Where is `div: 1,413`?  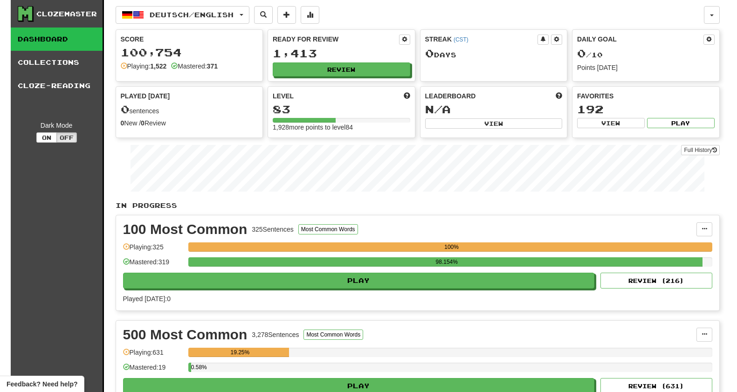
div: 1,413 is located at coordinates (341, 53).